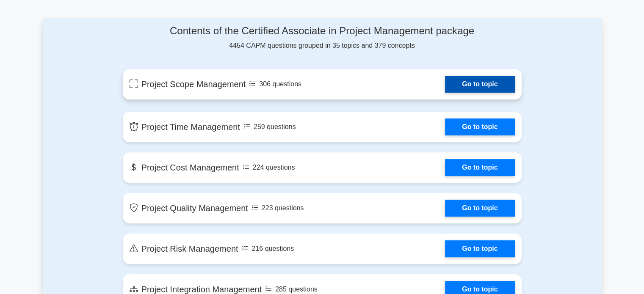 Image resolution: width=644 pixels, height=294 pixels. I want to click on div: 4454 CAPM questions grouped in 35 topics and 379 concepts, so click(322, 38).